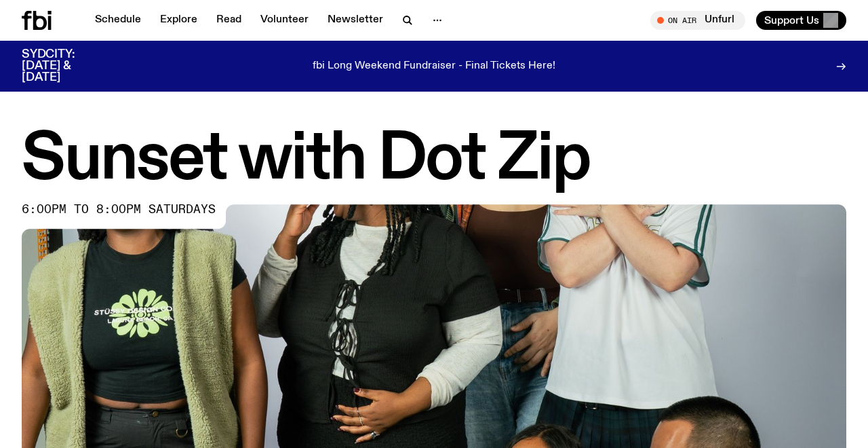  What do you see at coordinates (118, 21) in the screenshot?
I see `a: Schedule` at bounding box center [118, 21].